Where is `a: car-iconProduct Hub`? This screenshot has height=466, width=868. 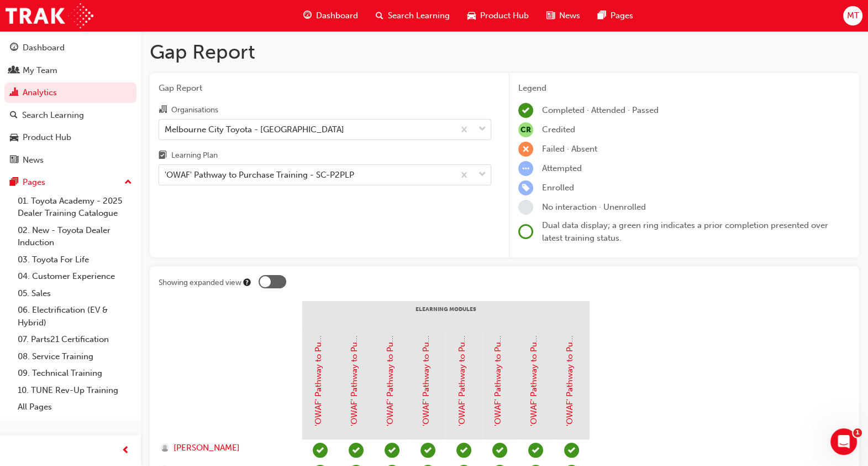
a: car-iconProduct Hub is located at coordinates (498, 16).